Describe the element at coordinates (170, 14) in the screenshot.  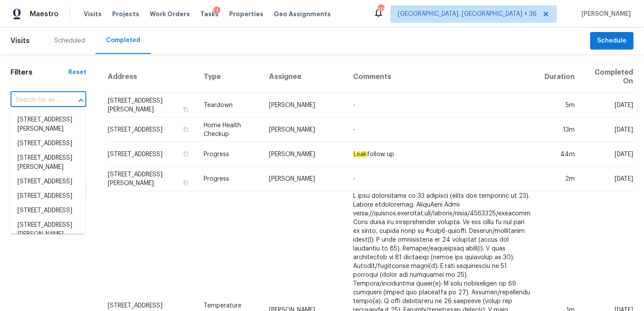
I see `span: Work Orders` at that location.